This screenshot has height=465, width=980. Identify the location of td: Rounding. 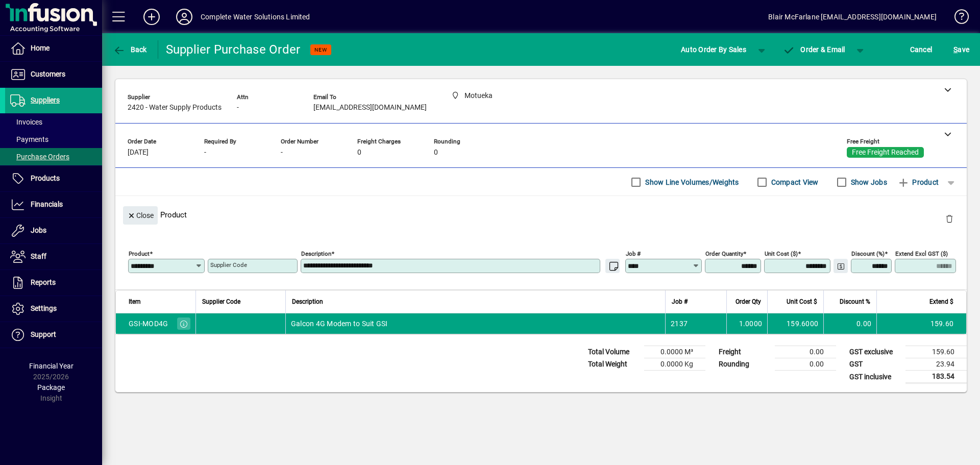
(744, 365).